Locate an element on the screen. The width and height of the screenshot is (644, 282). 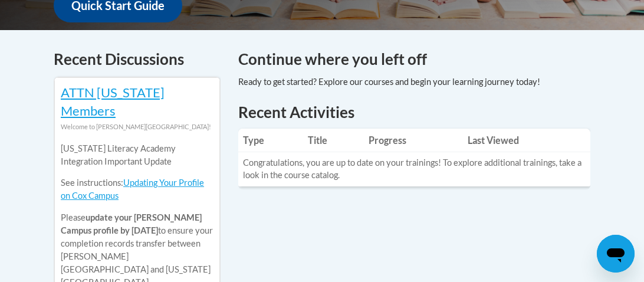
th: Title is located at coordinates (334, 140).